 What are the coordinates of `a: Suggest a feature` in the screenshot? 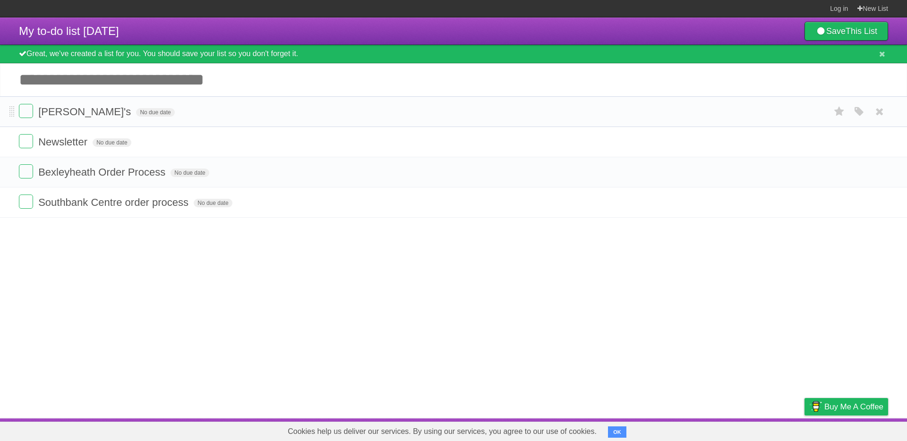 It's located at (859, 430).